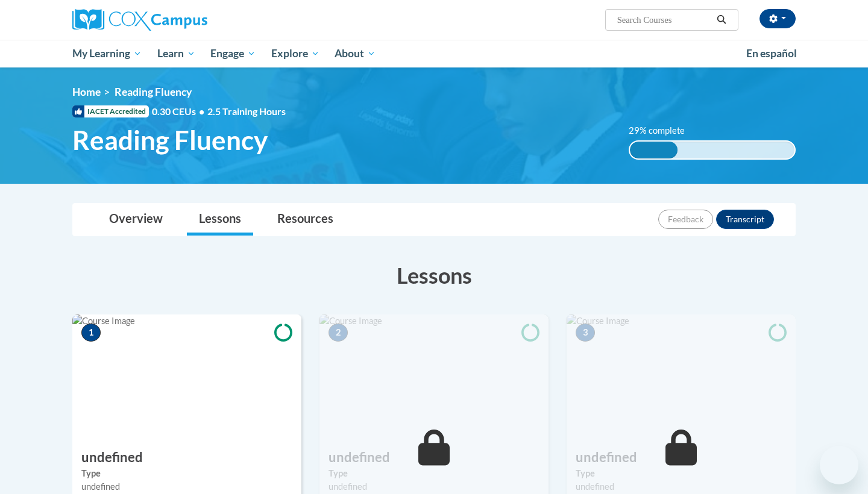  I want to click on span: Explore, so click(295, 54).